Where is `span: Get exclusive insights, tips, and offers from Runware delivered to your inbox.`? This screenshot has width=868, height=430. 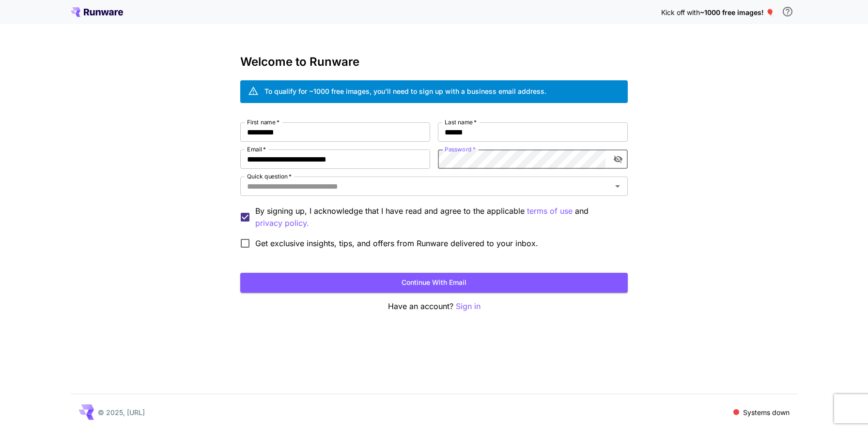 span: Get exclusive insights, tips, and offers from Runware delivered to your inbox. is located at coordinates (397, 244).